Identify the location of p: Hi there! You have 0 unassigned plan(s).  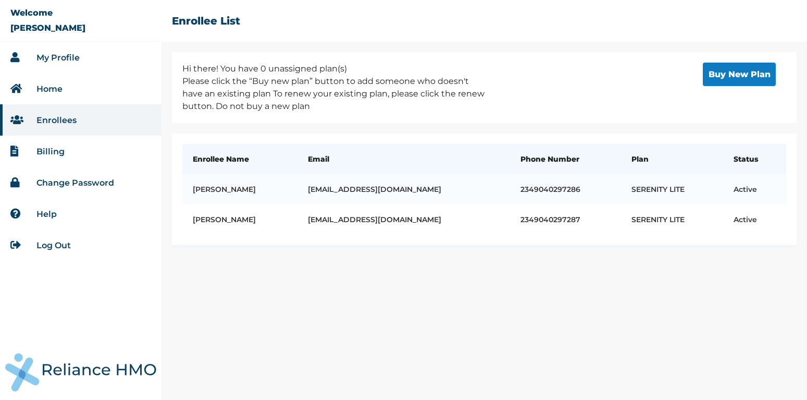
(336, 69).